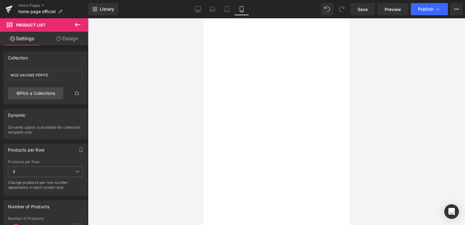 Image resolution: width=465 pixels, height=225 pixels. Describe the element at coordinates (31, 25) in the screenshot. I see `span: Product List` at that location.